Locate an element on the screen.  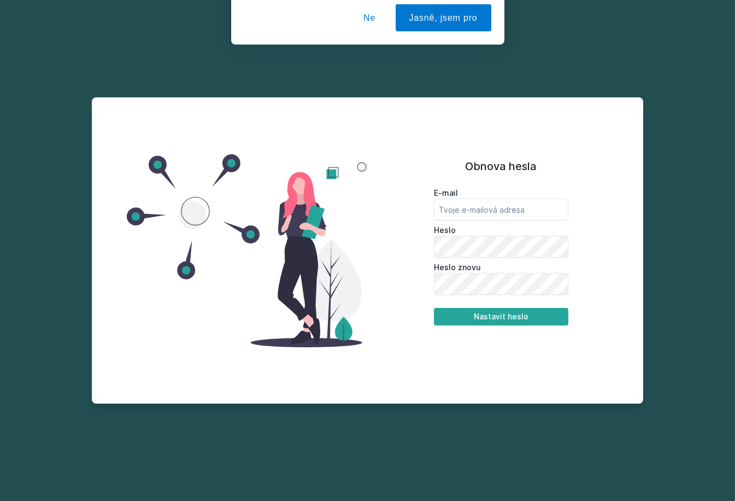
label: E-mail is located at coordinates (501, 193).